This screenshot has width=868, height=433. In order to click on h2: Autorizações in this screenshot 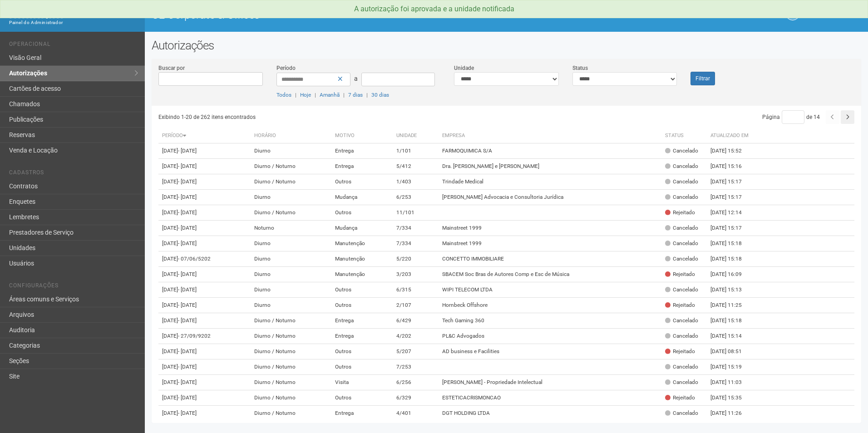, I will do `click(506, 46)`.